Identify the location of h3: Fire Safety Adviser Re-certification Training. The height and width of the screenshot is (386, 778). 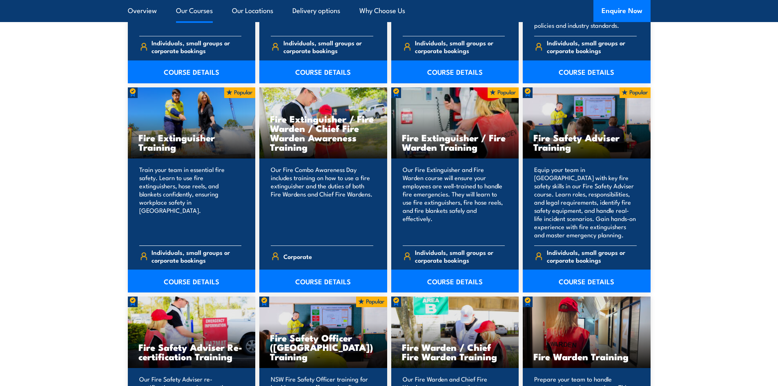
(191, 351).